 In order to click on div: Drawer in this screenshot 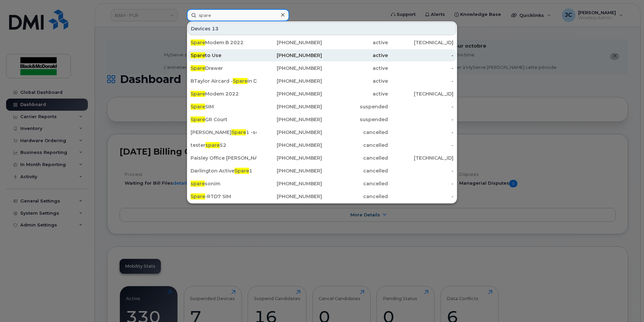, I will do `click(223, 68)`.